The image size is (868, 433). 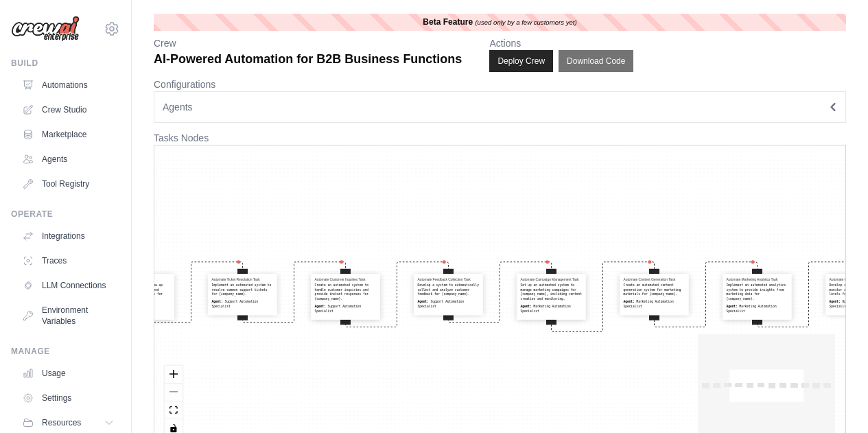 I want to click on div: Create an automated system to handle customer inquiries and provide instant responses for {compan..., so click(x=346, y=292).